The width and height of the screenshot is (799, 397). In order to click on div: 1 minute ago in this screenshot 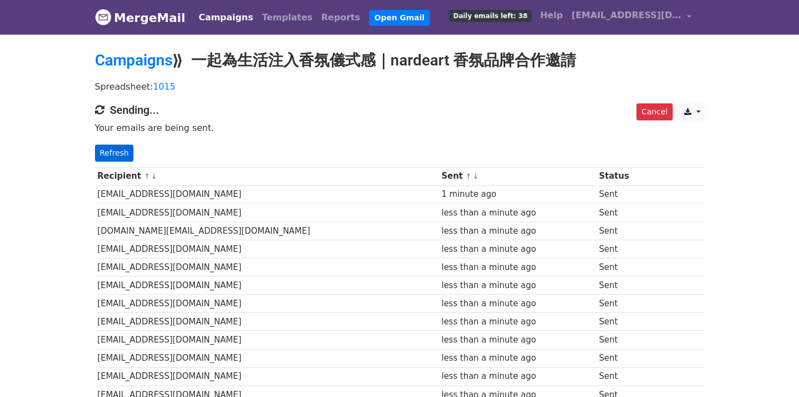, I will do `click(518, 194)`.